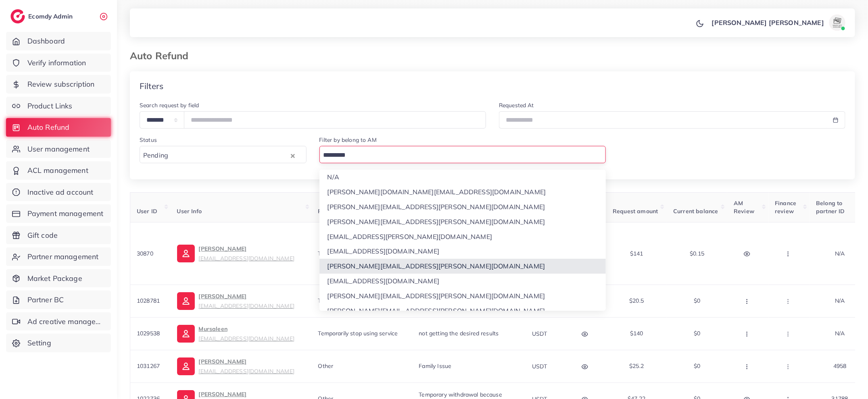 The image size is (868, 399). Describe the element at coordinates (63, 257) in the screenshot. I see `span: Partner management` at that location.